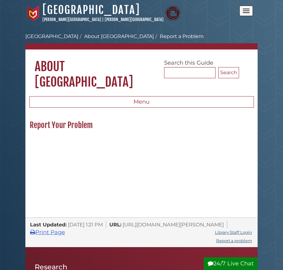 This screenshot has width=283, height=270. Describe the element at coordinates (32, 232) in the screenshot. I see `i: Print Page` at that location.